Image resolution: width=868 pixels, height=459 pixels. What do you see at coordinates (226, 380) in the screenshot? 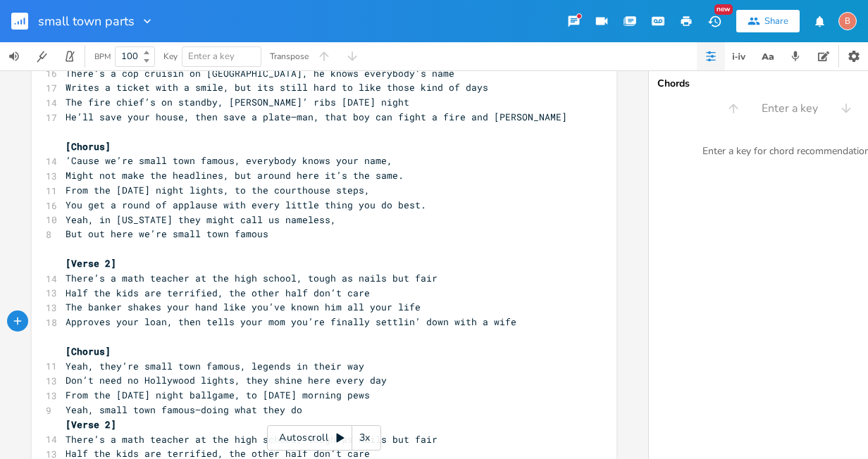
I see `span: Don’t need no Hollywood lights, they shine here every day` at bounding box center [226, 380].